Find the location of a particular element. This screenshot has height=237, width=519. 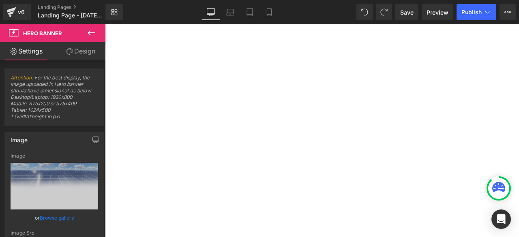

span: : For the best display, the image uploaded in Hero banner should have dimensions* as below: Deskt... is located at coordinates (54, 100).